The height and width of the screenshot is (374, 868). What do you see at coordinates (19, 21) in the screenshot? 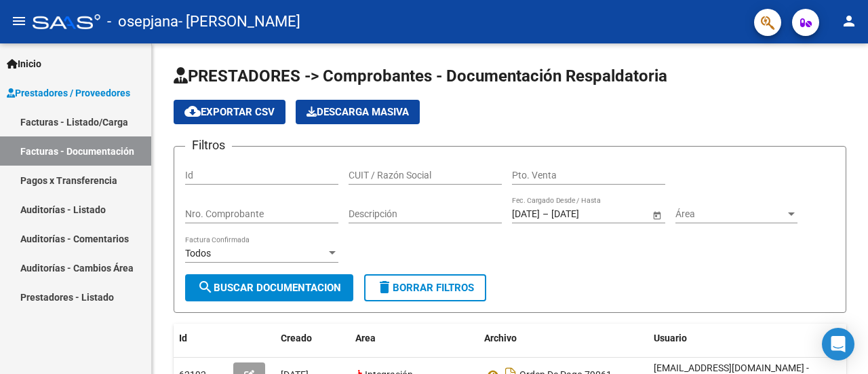
I see `mat-icon: menu` at bounding box center [19, 21].